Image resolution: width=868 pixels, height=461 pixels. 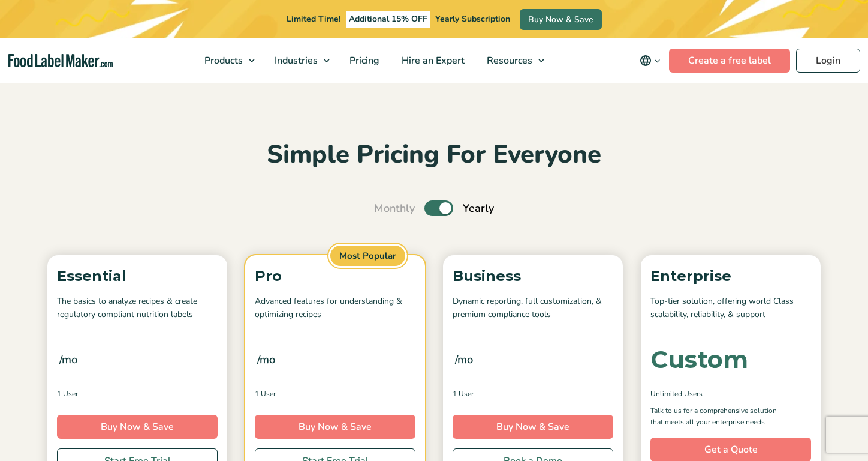 What do you see at coordinates (363, 60) in the screenshot?
I see `span: Pricing` at bounding box center [363, 60].